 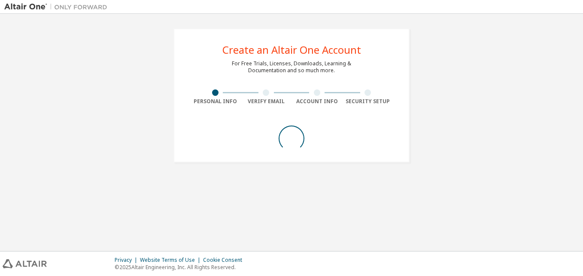 What do you see at coordinates (368, 101) in the screenshot?
I see `div: Security Setup` at bounding box center [368, 101].